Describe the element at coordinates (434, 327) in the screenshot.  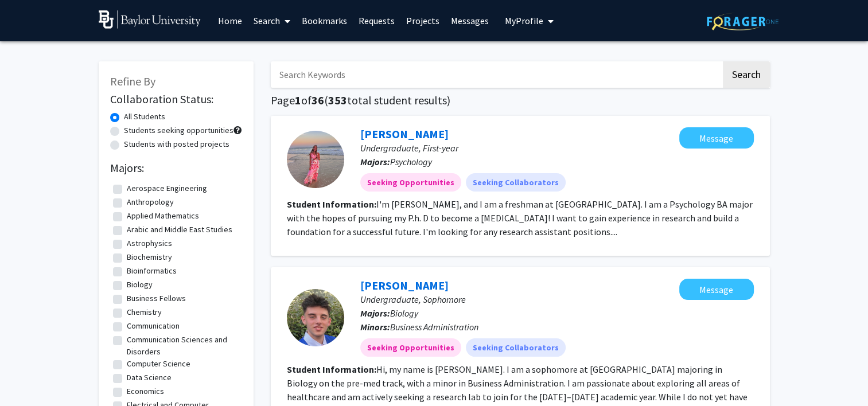
I see `span: Business Administration` at that location.